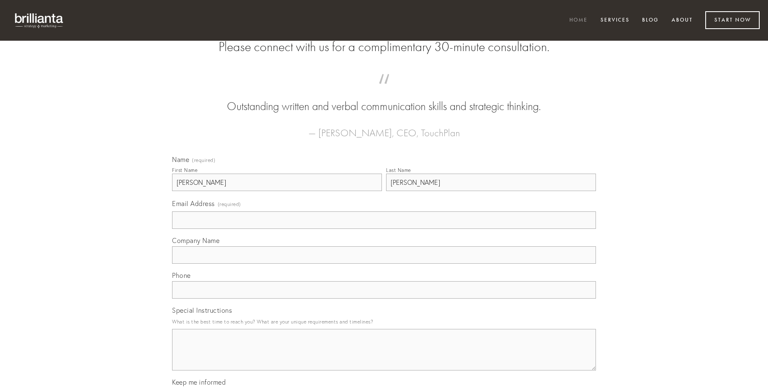  I want to click on a: About, so click(682, 20).